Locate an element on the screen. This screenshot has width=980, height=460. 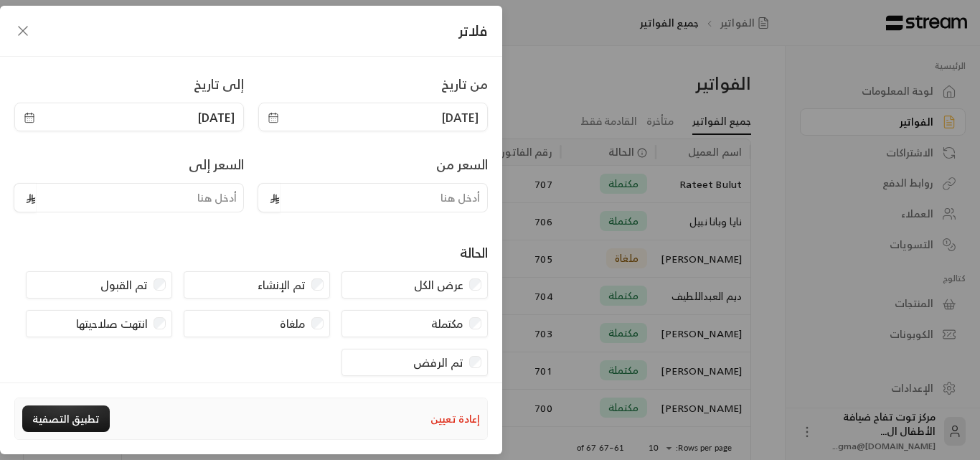
label: عرض الكل is located at coordinates (438, 285).